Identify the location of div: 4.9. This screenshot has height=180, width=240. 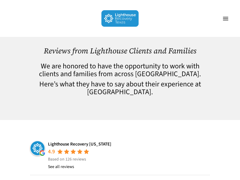
(51, 152).